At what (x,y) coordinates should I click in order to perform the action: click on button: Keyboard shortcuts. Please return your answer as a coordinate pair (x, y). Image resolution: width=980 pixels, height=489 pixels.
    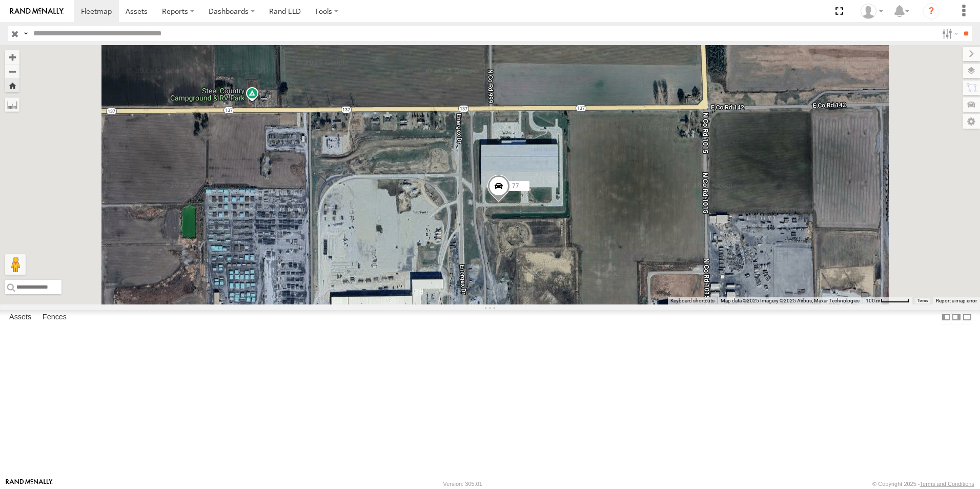
    Looking at the image, I should click on (692, 301).